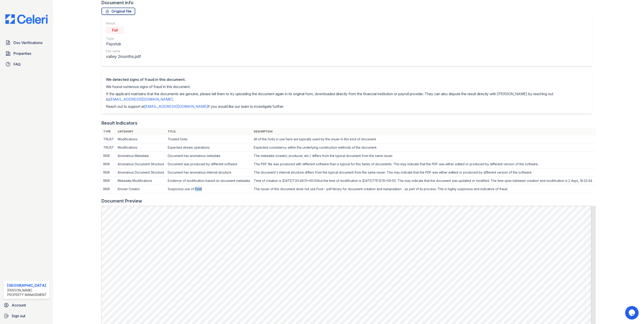 This screenshot has width=644, height=324. I want to click on div: Result Indicators, so click(119, 123).